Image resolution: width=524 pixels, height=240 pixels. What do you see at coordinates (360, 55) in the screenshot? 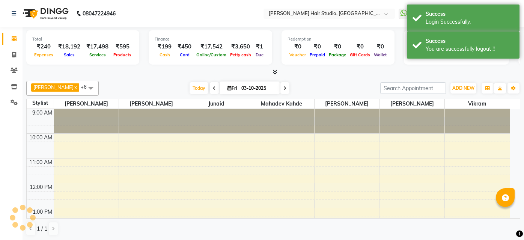
I see `span: Gift Cards` at bounding box center [360, 55].